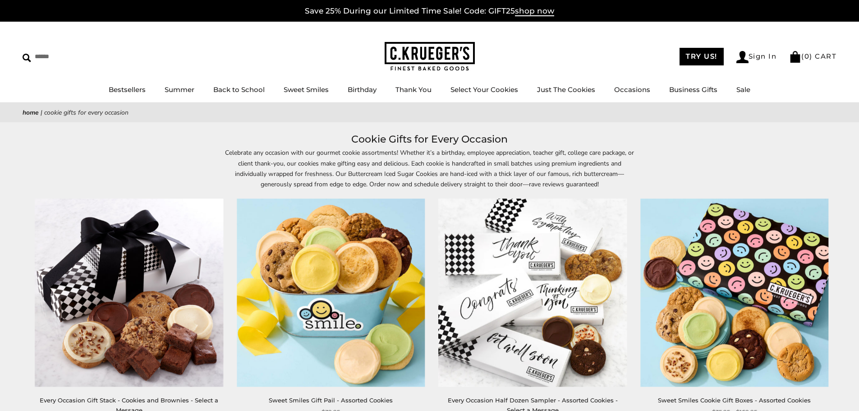  Describe the element at coordinates (31, 112) in the screenshot. I see `a: Home` at that location.